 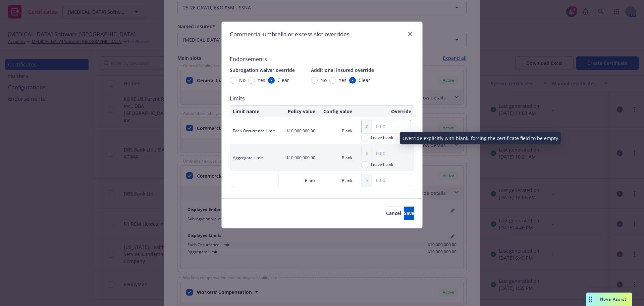 I want to click on th: Override, so click(x=384, y=111).